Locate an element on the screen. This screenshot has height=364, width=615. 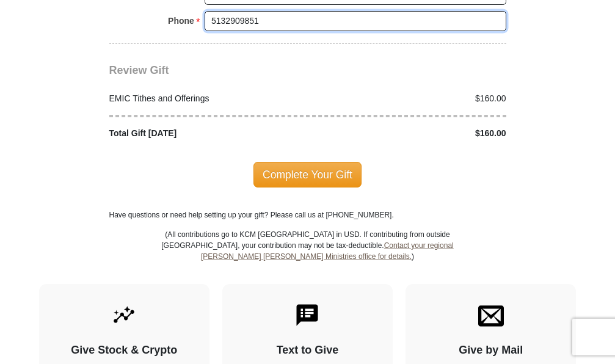
h4: Give Stock & Crypto is located at coordinates (124, 350).